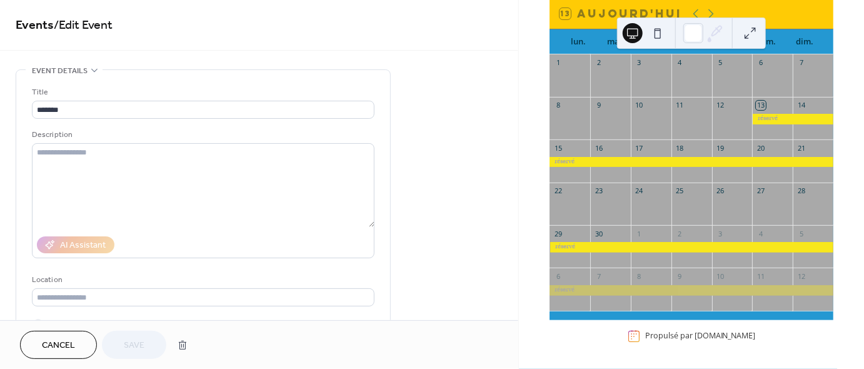 This screenshot has height=369, width=864. Describe the element at coordinates (58, 346) in the screenshot. I see `span: Cancel` at that location.